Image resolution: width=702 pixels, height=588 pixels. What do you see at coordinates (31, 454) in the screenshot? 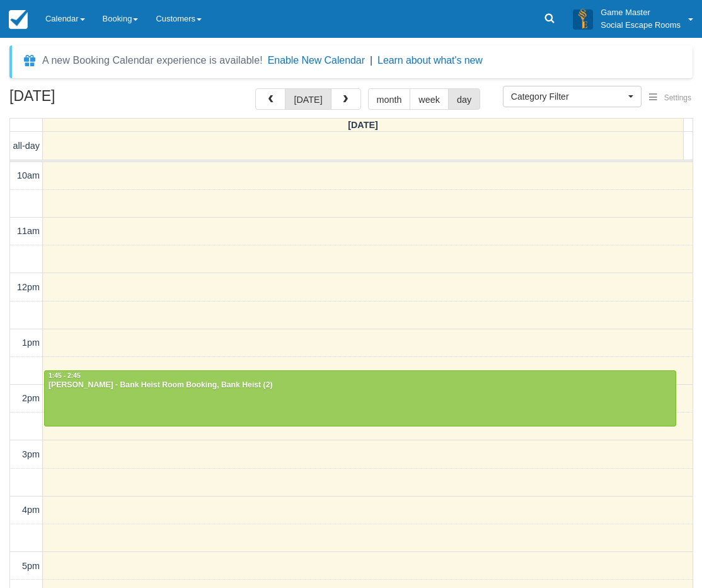
I see `span: 3pm` at bounding box center [31, 454].